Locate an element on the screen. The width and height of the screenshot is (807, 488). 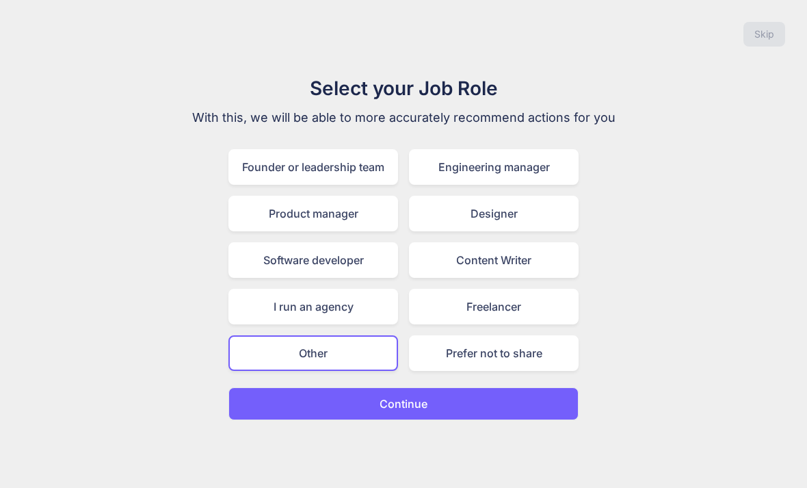
p: Continue is located at coordinates (404, 404).